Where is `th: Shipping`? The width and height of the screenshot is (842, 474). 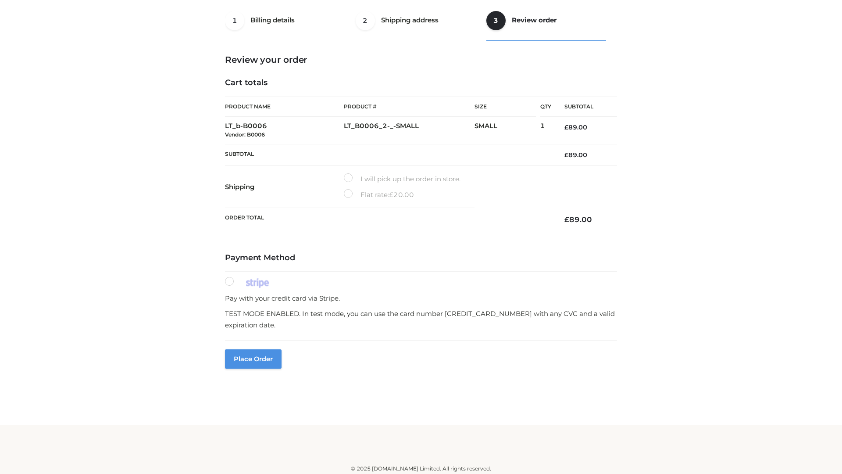
th: Shipping is located at coordinates (284, 187).